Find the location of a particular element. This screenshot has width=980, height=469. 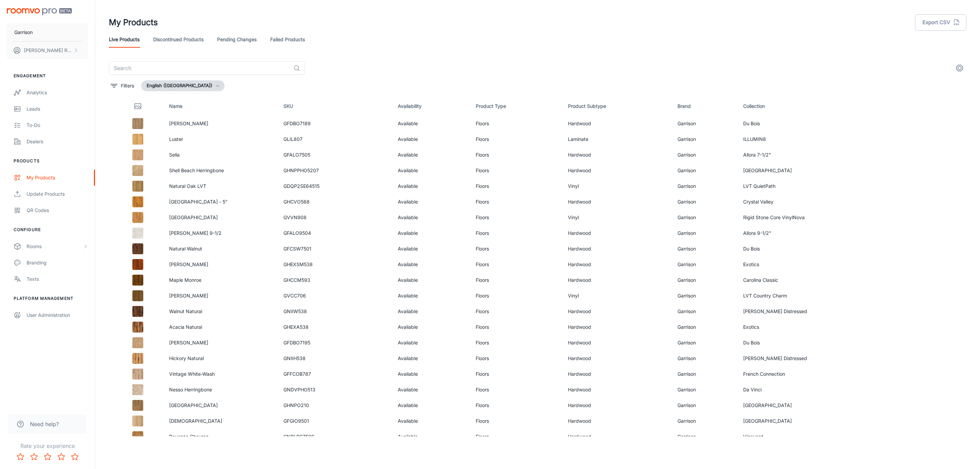

button: Garrison is located at coordinates (47, 32).